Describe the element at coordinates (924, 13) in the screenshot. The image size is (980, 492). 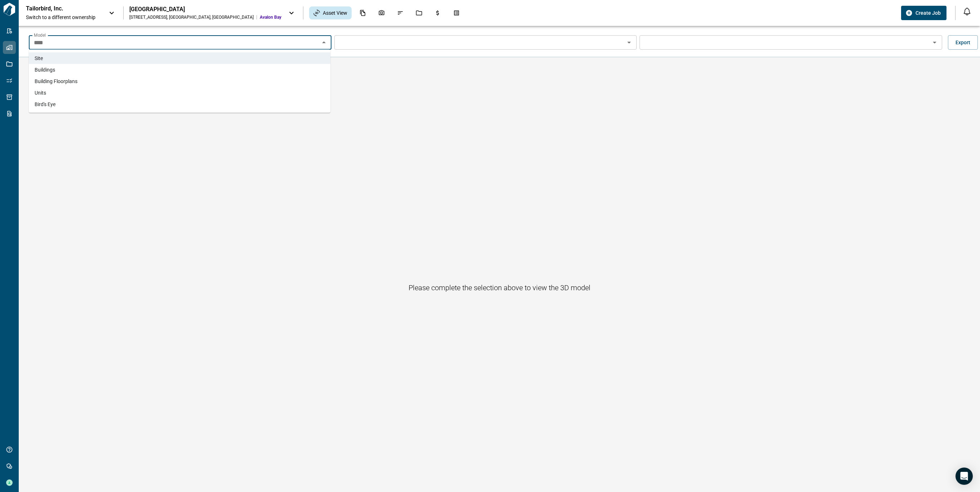
I see `button: Create Job` at that location.